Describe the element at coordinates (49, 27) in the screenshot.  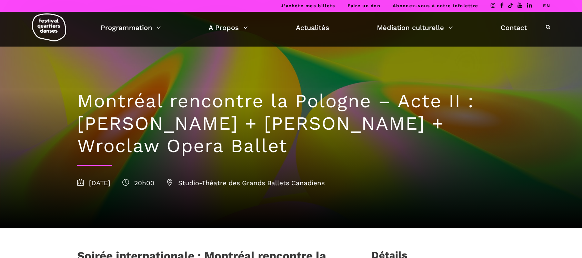
I see `img: logo-fqd-med` at that location.